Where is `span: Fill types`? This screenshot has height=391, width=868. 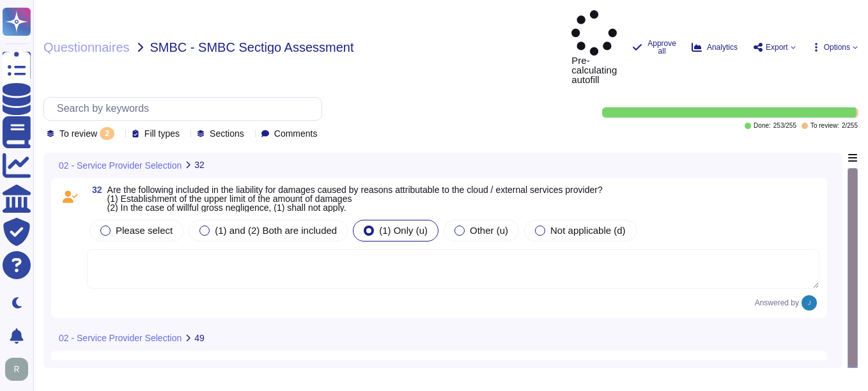
span: Fill types is located at coordinates (161, 134).